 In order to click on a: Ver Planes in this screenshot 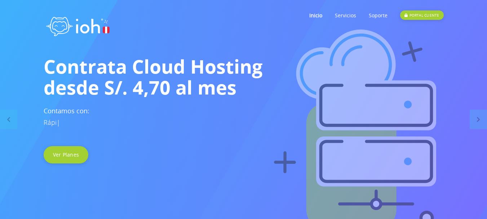, I will do `click(66, 155)`.